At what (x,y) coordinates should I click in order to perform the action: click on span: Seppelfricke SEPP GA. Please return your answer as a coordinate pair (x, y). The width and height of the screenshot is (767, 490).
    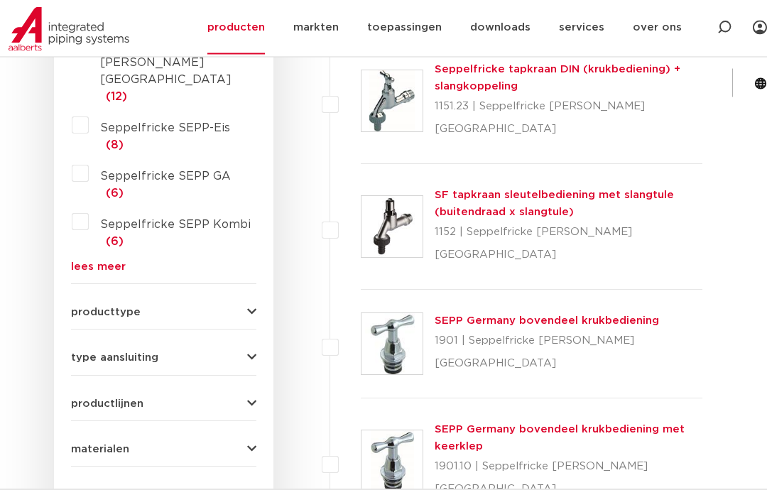
    Looking at the image, I should click on (165, 177).